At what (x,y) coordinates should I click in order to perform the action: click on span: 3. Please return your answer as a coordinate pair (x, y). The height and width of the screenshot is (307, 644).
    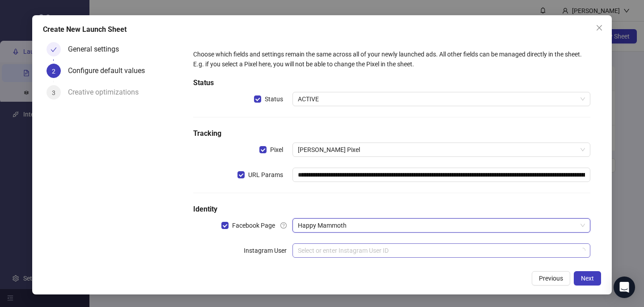
    Looking at the image, I should click on (54, 93).